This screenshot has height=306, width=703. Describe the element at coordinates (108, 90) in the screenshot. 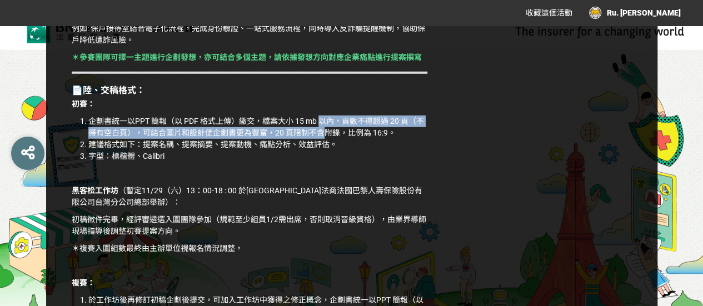

I see `strong: 📄陸、交稿格式：` at that location.